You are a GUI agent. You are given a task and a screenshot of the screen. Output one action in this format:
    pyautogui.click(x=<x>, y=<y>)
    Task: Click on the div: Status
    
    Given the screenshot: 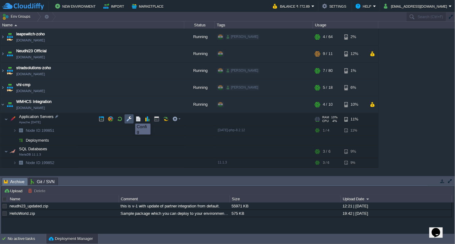 What is the action you would take?
    pyautogui.click(x=200, y=25)
    